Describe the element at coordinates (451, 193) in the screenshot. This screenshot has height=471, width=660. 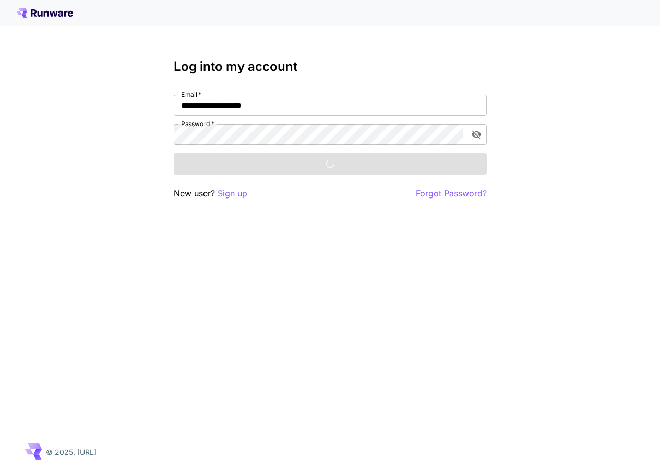
I see `button: Forgot Password?` at that location.